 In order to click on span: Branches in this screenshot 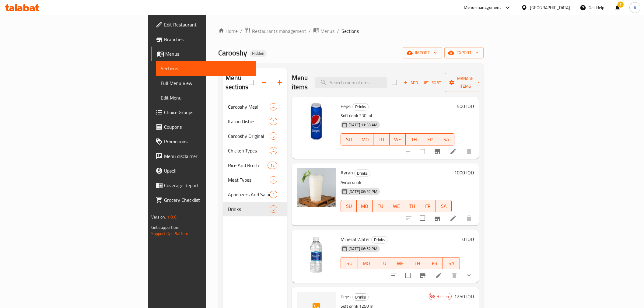, I will do `click(207, 39)`.